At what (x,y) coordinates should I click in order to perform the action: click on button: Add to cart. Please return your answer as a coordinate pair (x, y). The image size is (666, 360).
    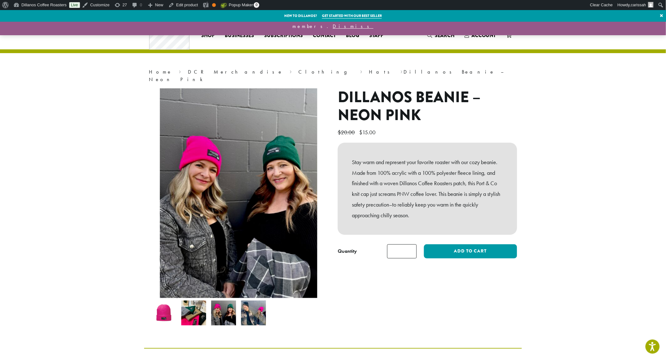
    Looking at the image, I should click on (471, 252).